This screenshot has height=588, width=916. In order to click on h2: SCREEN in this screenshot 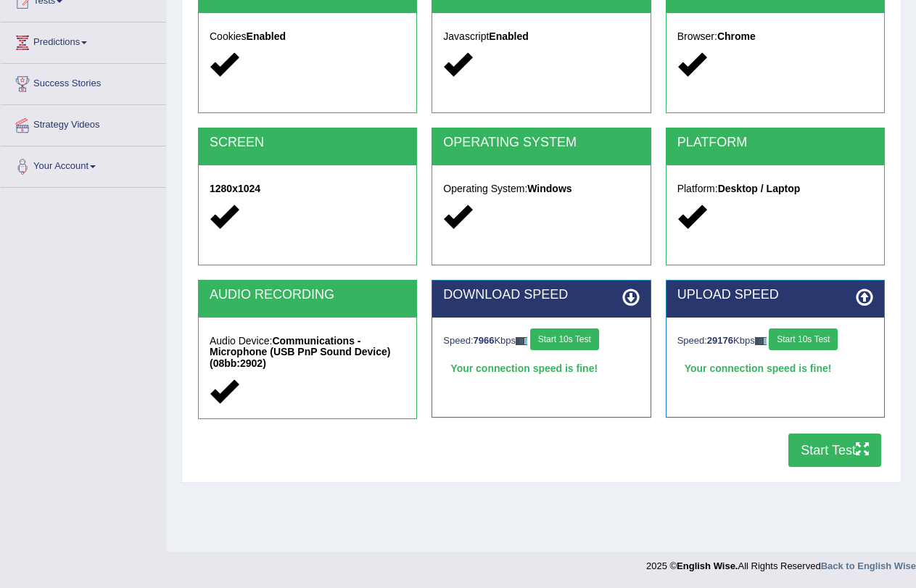, I will do `click(307, 143)`.